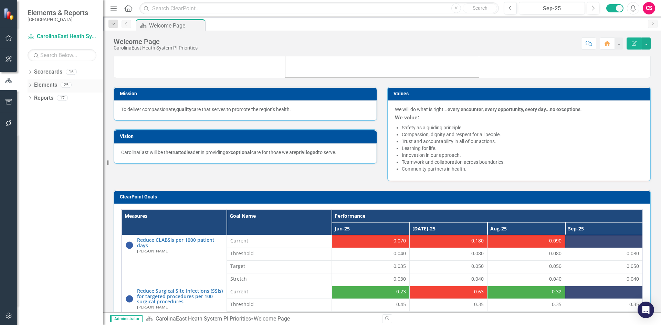  What do you see at coordinates (479, 292) in the screenshot?
I see `span: 0.63` at bounding box center [479, 292].